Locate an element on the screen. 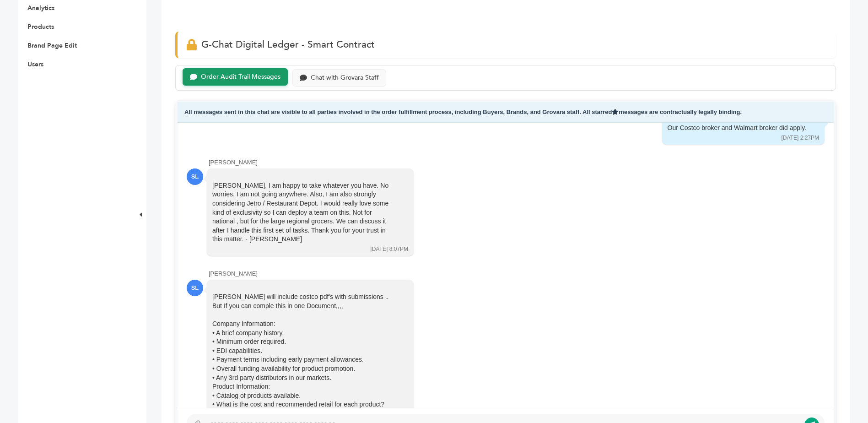 The image size is (868, 423). div: • Any 3rd party distributors in our markets. is located at coordinates (304, 378).